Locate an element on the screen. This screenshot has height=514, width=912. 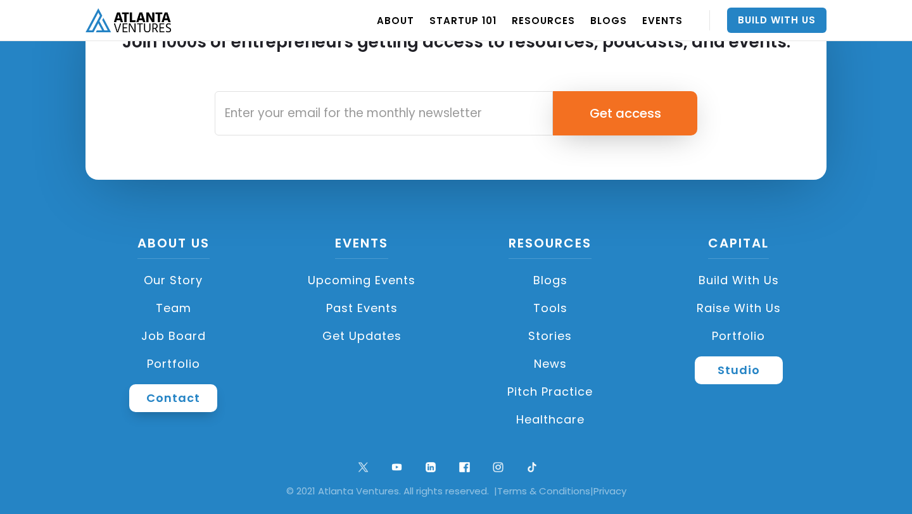
a: Upcoming Events is located at coordinates (362, 281).